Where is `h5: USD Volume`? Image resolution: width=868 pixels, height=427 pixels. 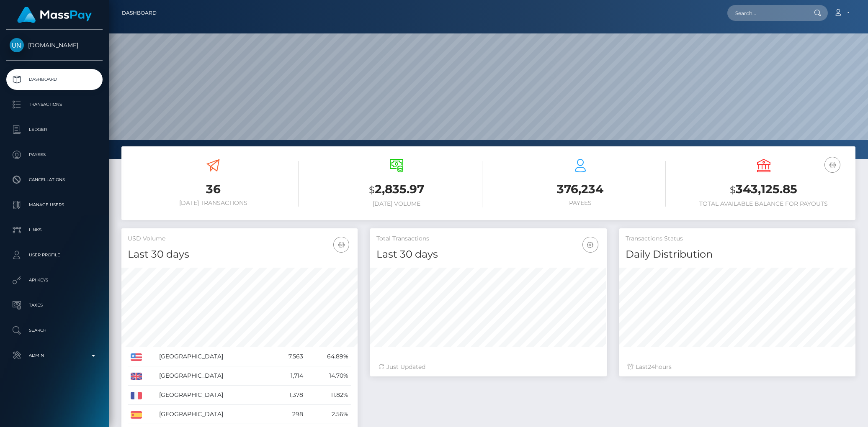 h5: USD Volume is located at coordinates (239, 239).